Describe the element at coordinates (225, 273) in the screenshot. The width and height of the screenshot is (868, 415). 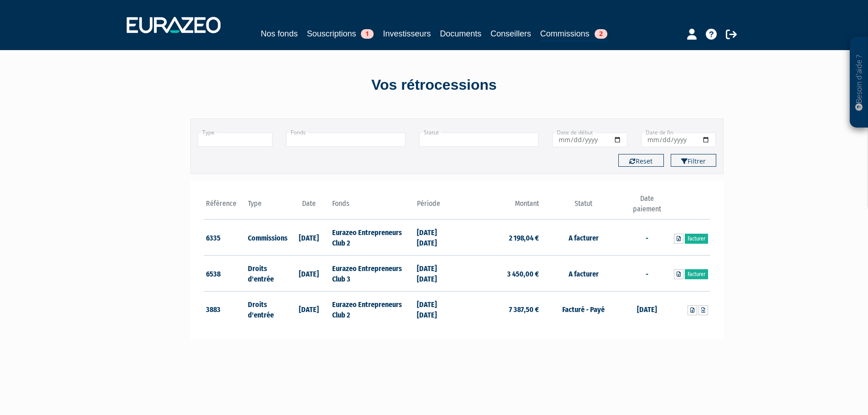
I see `td: 6538` at that location.